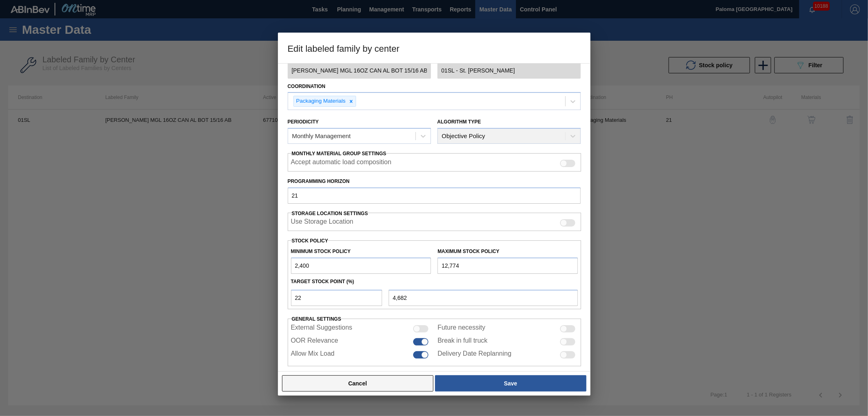 The width and height of the screenshot is (868, 416). Describe the element at coordinates (322, 136) in the screenshot. I see `div: Monthly Management` at that location.